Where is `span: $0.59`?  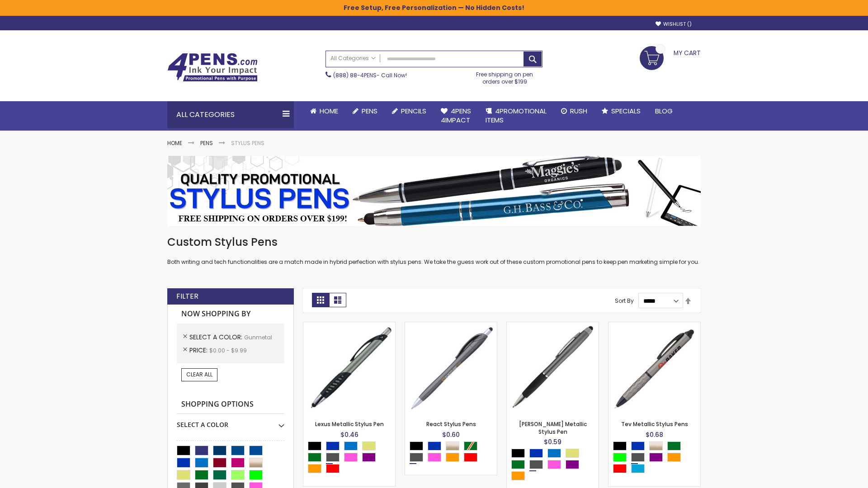 span: $0.59 is located at coordinates (553, 442).